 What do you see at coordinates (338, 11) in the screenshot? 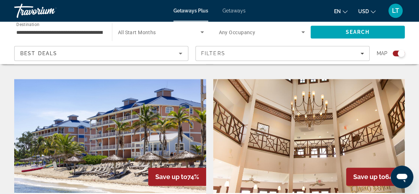
I see `span: en` at bounding box center [338, 11].